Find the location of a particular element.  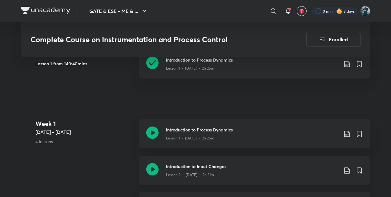

button: GATE & ESE - ME & ... is located at coordinates (119, 11).